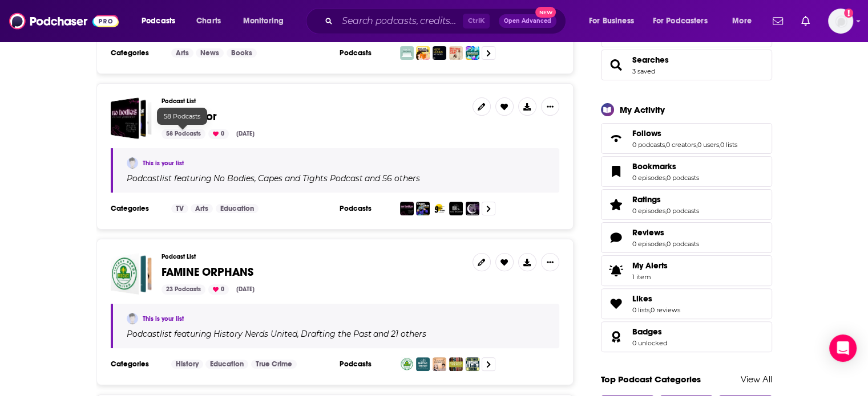  Describe the element at coordinates (649, 332) in the screenshot. I see `a: Badges` at that location.